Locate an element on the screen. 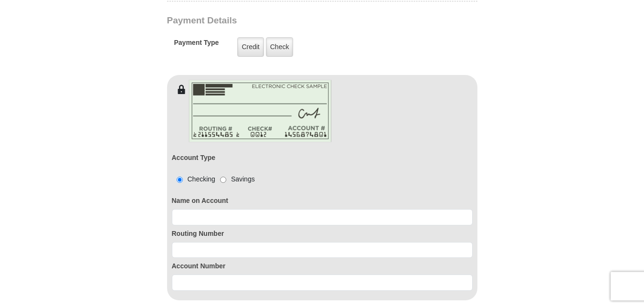 The width and height of the screenshot is (644, 307). label: Routing Number is located at coordinates (322, 233).